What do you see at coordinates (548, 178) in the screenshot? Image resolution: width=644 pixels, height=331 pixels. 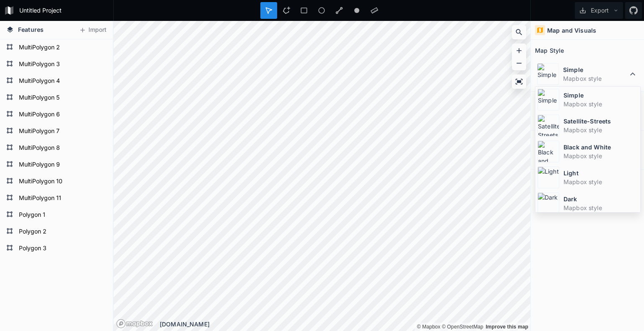 I see `img: Light` at bounding box center [548, 178].